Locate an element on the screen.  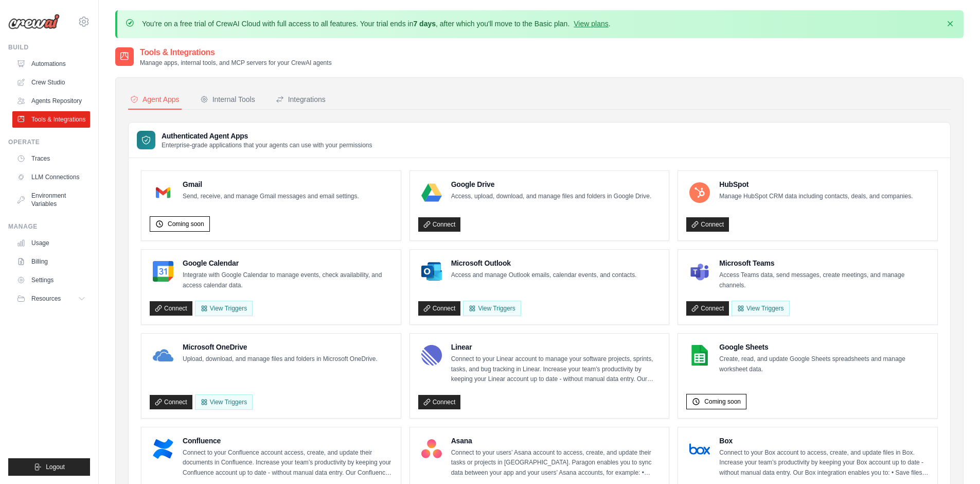
a: Settings is located at coordinates (51, 280).